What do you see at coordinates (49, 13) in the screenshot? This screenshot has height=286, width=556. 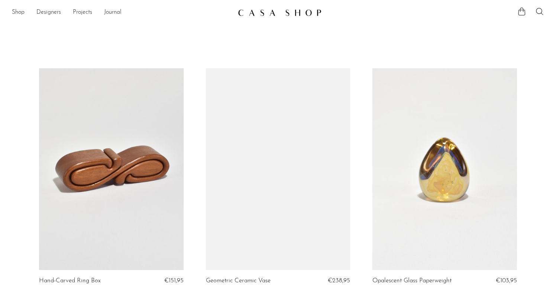 I see `a: Designers` at bounding box center [49, 13].